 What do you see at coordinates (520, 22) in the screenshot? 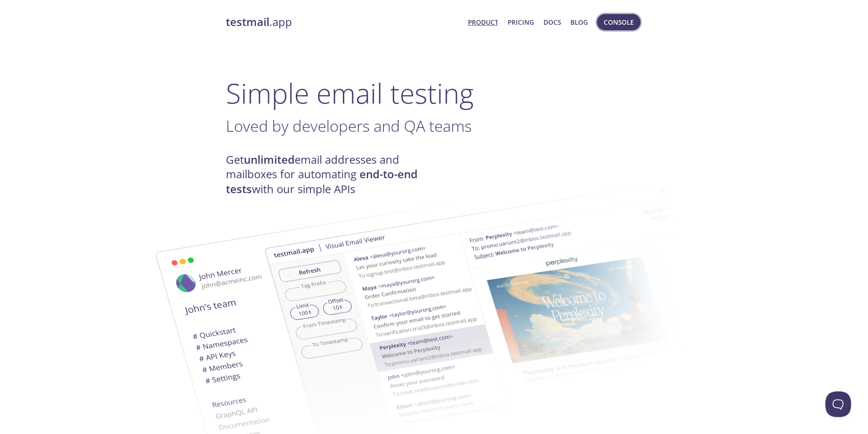
I see `a: Pricing` at bounding box center [520, 22].